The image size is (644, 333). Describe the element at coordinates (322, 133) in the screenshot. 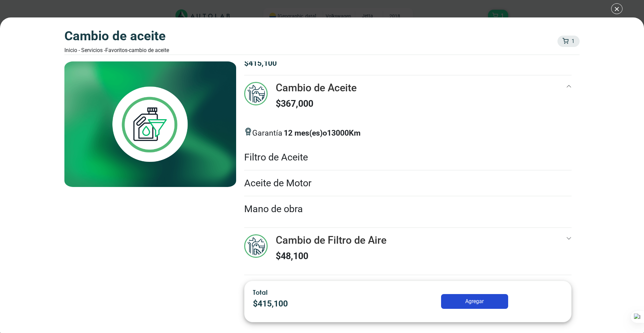

I see `p: 12 mes(es) o 13000 Km` at that location.